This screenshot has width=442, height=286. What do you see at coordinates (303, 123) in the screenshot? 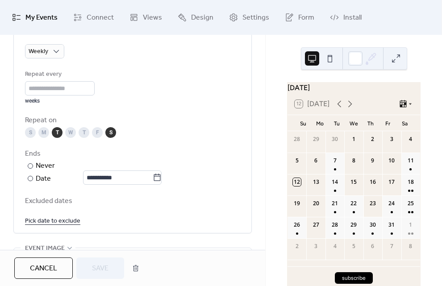
I see `div: Su` at bounding box center [303, 123].